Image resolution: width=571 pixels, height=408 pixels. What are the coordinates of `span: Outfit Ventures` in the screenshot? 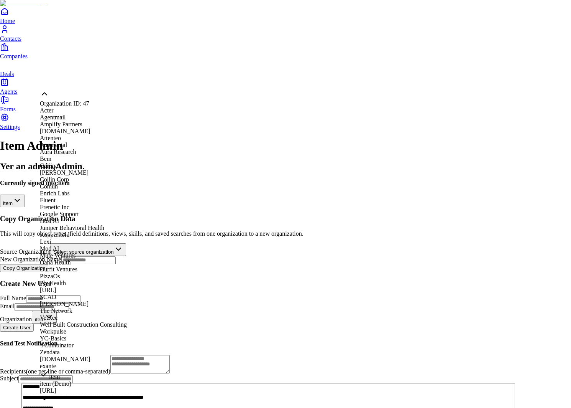 It's located at (59, 269).